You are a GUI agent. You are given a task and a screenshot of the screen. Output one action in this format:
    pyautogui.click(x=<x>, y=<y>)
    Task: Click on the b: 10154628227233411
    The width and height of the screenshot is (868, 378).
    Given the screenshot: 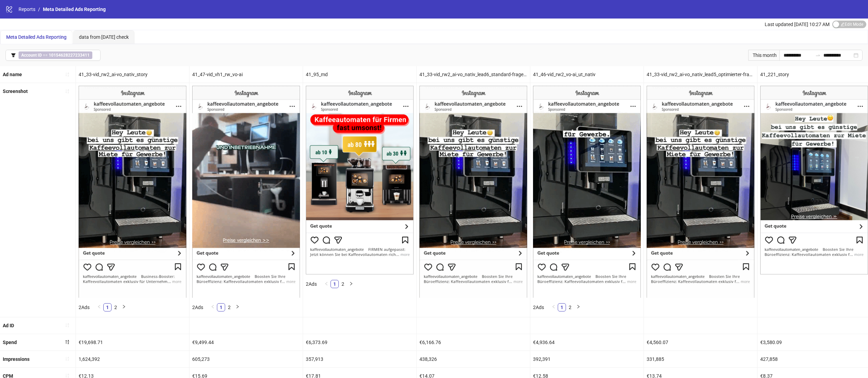 What is the action you would take?
    pyautogui.click(x=69, y=55)
    